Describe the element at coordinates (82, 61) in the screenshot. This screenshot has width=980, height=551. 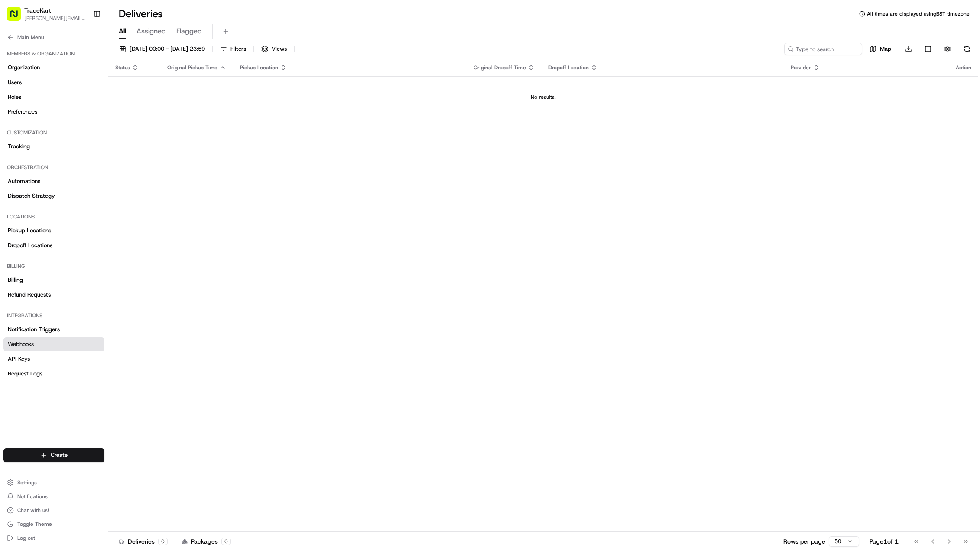
I see `input: Clear` at that location.